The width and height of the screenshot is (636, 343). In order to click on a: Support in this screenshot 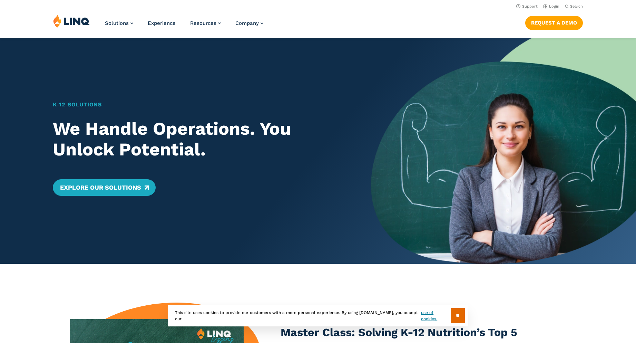, I will do `click(527, 6)`.